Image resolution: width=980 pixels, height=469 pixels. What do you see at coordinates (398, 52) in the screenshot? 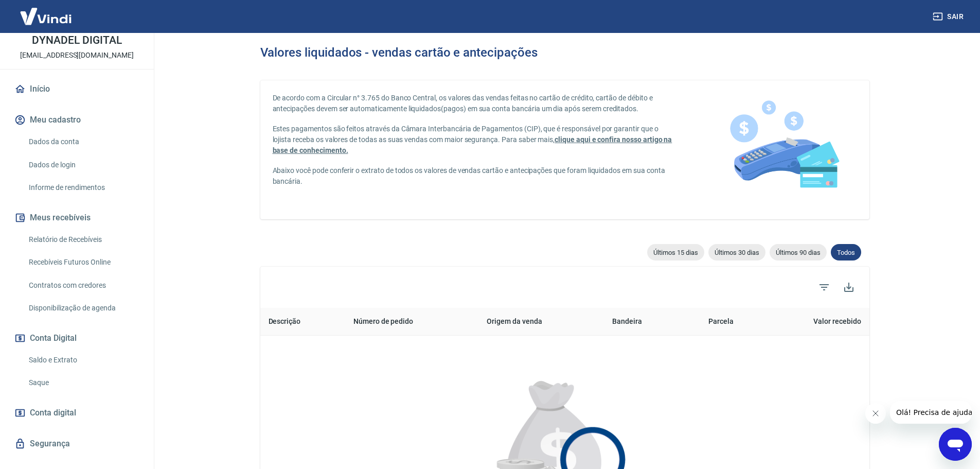
I see `h3: Valores liquidados - vendas cartão e antecipações` at bounding box center [398, 52].